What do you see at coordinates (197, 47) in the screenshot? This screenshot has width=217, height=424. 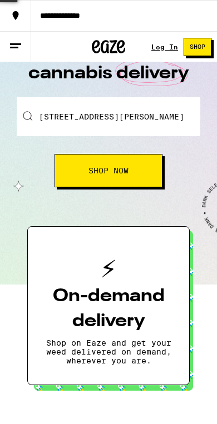 I see `a: Shop` at bounding box center [197, 47].